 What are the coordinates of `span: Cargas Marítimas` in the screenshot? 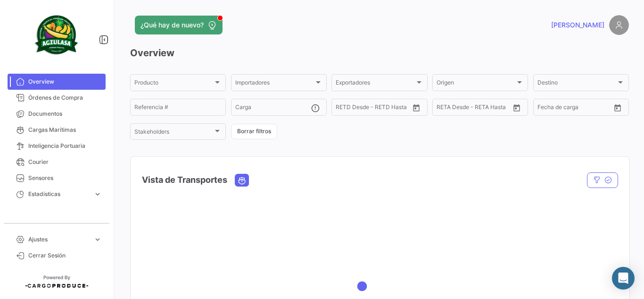 It's located at (65, 130).